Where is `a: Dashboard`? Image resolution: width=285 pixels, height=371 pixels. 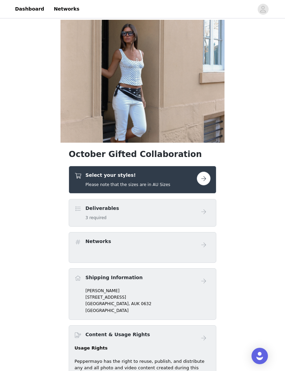
a: Dashboard is located at coordinates (29, 9).